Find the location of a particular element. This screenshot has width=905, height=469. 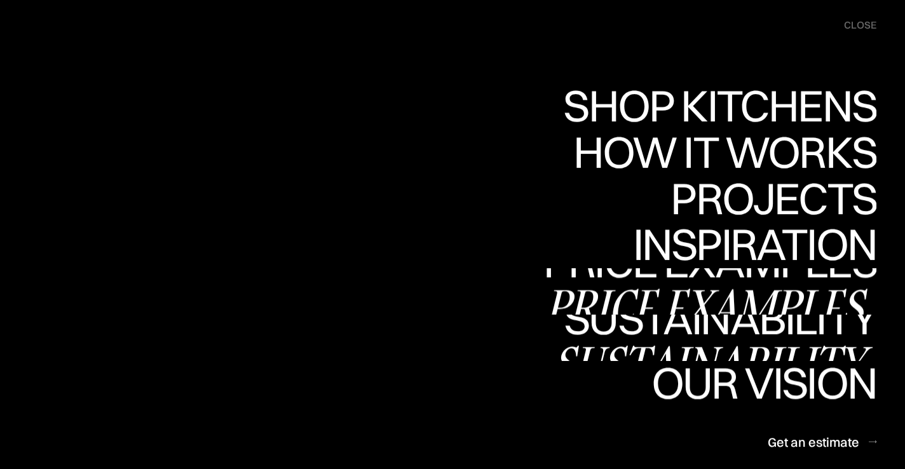

a: InspirationInspiration is located at coordinates (745, 245).